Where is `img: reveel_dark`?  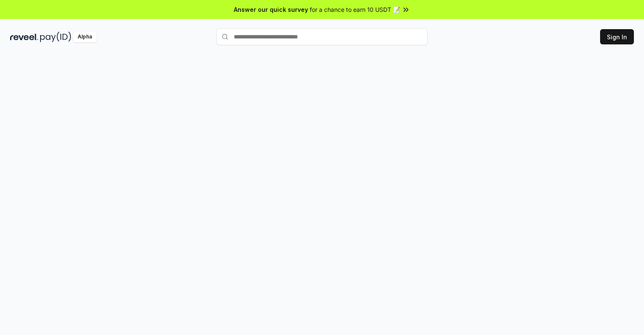 img: reveel_dark is located at coordinates (24, 37).